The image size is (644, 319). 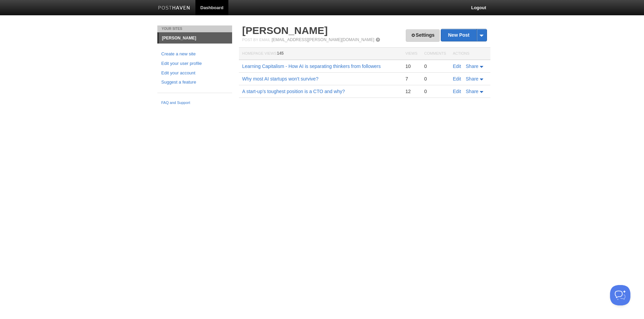 I want to click on th: Comments, so click(x=435, y=54).